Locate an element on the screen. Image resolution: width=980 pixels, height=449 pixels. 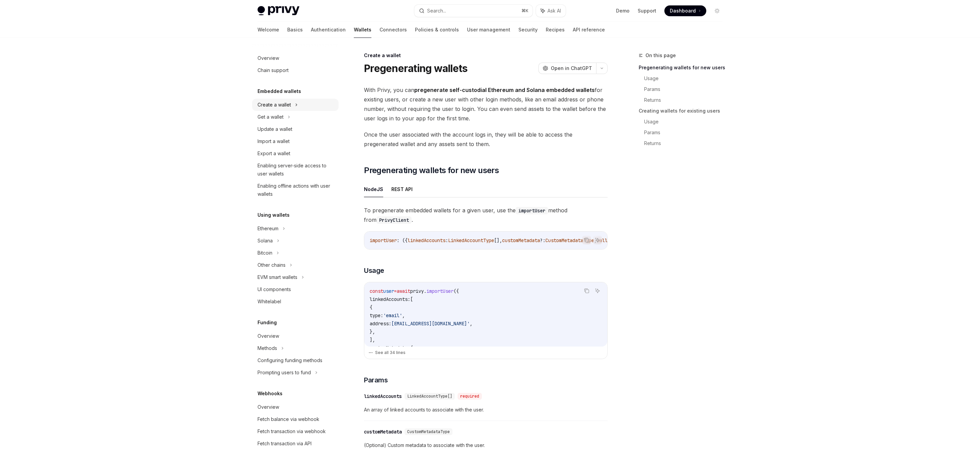
span: ⌘ K is located at coordinates (525, 11).